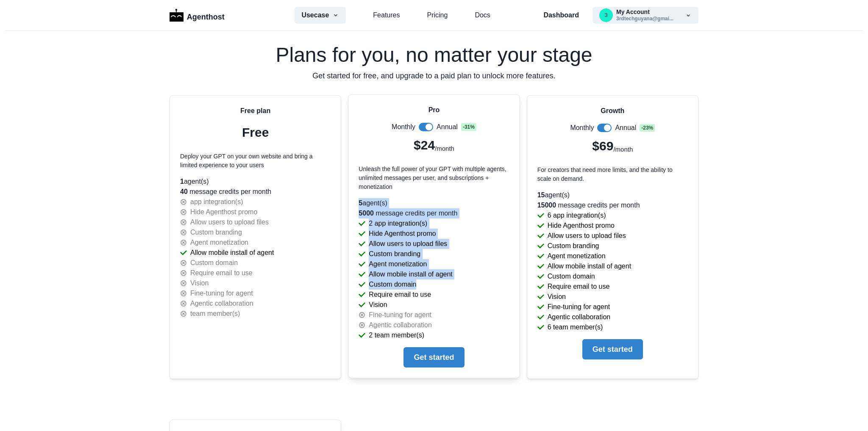 This screenshot has height=431, width=868. I want to click on p: team member(s), so click(215, 314).